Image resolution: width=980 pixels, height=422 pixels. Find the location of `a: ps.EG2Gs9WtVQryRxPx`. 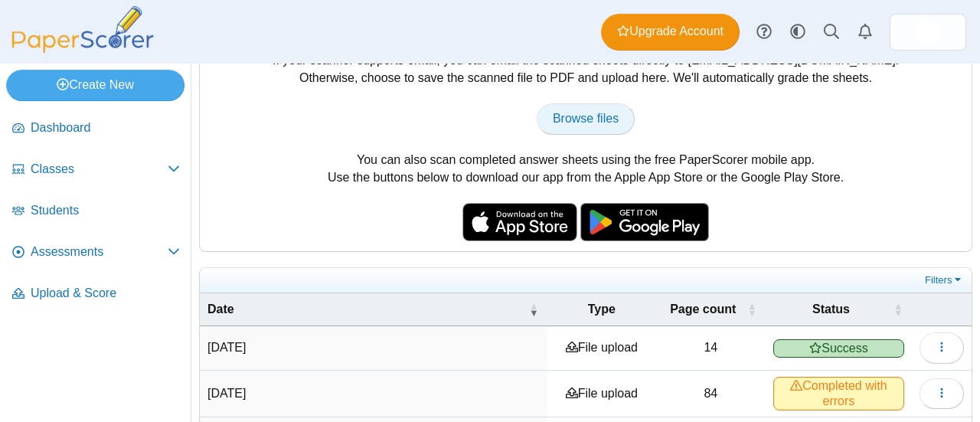

a: ps.EG2Gs9WtVQryRxPx is located at coordinates (928, 32).